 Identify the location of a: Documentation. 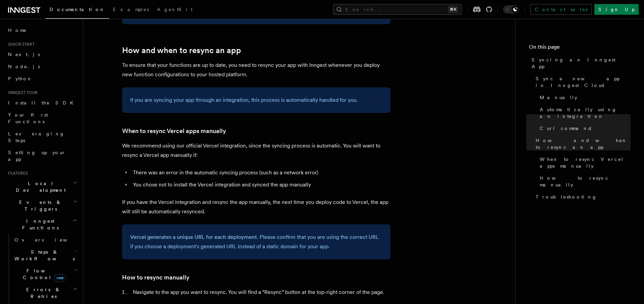
(77, 11).